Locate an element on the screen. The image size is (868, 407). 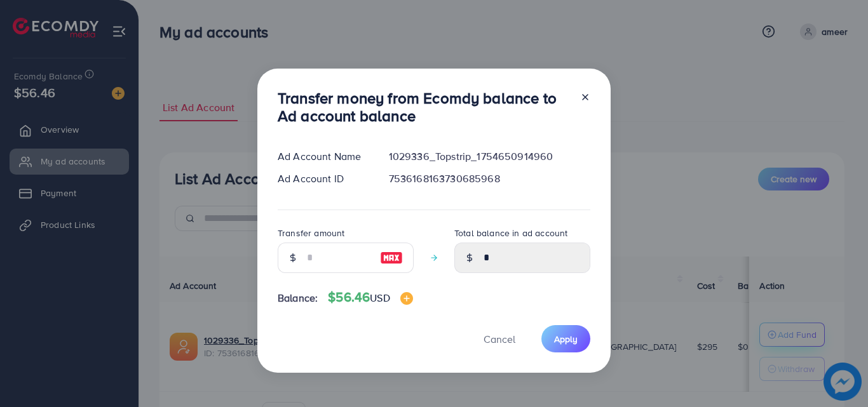
span: USD is located at coordinates (380, 298).